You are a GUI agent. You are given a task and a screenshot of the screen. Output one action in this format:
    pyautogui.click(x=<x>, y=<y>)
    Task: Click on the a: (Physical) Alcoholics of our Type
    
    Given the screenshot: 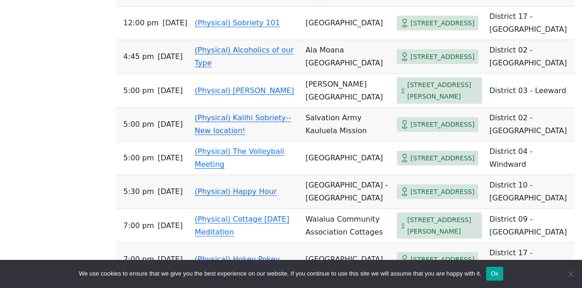 What is the action you would take?
    pyautogui.click(x=244, y=56)
    